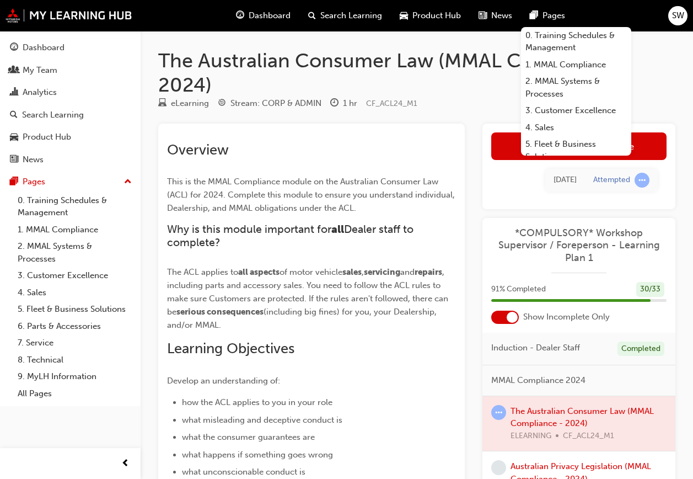 This screenshot has height=479, width=693. Describe the element at coordinates (223, 381) in the screenshot. I see `span: Develop an understanding of:` at that location.